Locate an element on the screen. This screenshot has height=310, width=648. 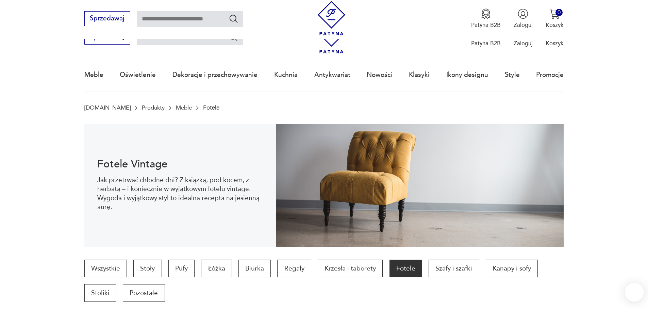
a: Ikona medaluPatyna B2B is located at coordinates (486, 19).